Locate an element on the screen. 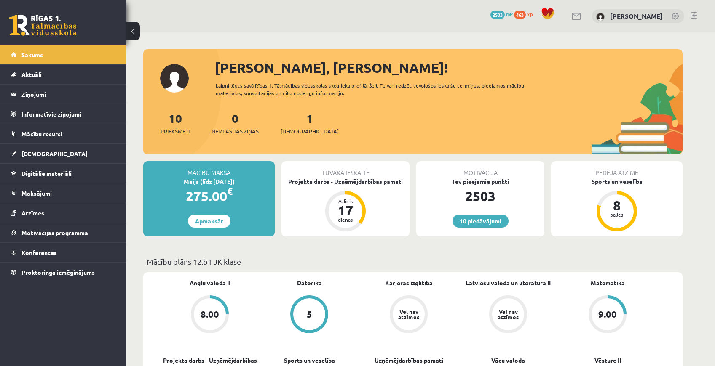  span: xp is located at coordinates (529, 14).